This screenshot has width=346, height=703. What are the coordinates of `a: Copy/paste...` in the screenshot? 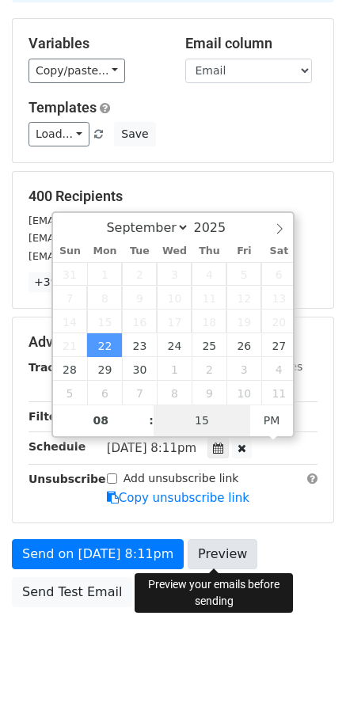 It's located at (77, 70).